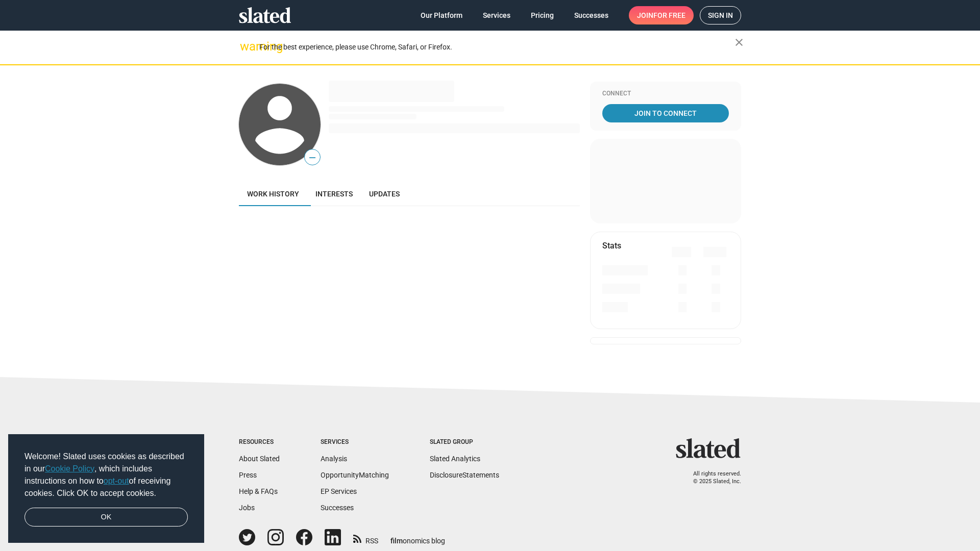 This screenshot has height=551, width=980. I want to click on span: Sign in, so click(720, 16).